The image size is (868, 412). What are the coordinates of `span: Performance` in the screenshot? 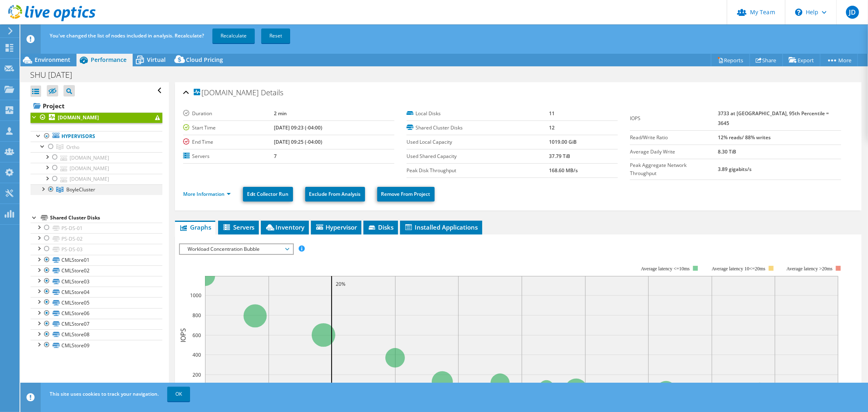 It's located at (109, 59).